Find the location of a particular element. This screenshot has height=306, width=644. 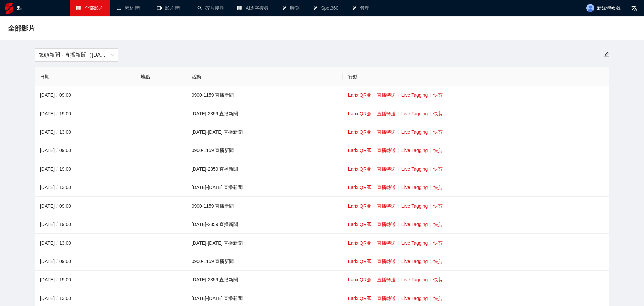

a: 霹靂時刻 is located at coordinates (291, 8).